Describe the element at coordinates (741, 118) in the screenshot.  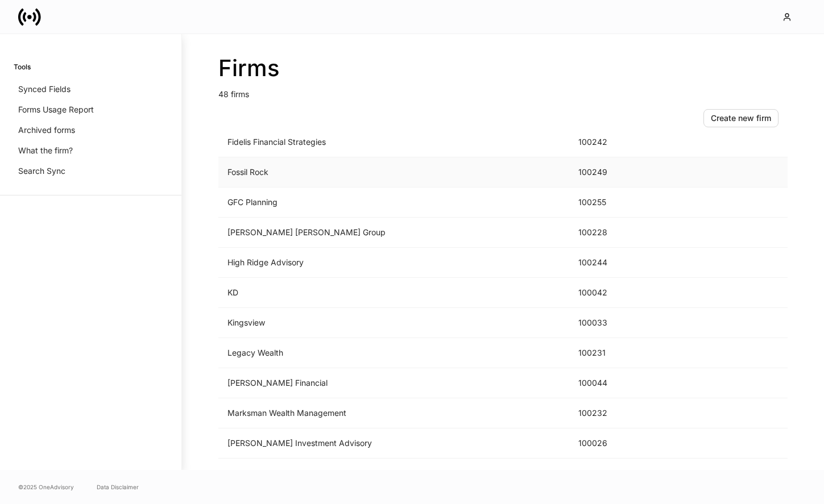
I see `div: Create new firm` at that location.